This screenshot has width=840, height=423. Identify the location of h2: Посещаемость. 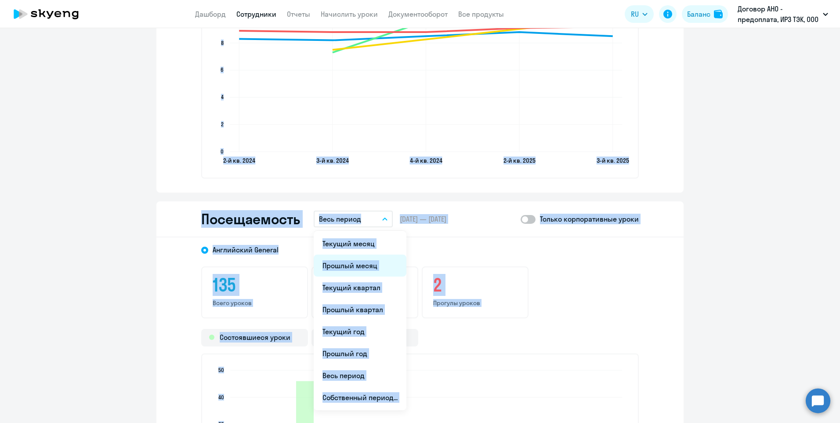
(250, 219).